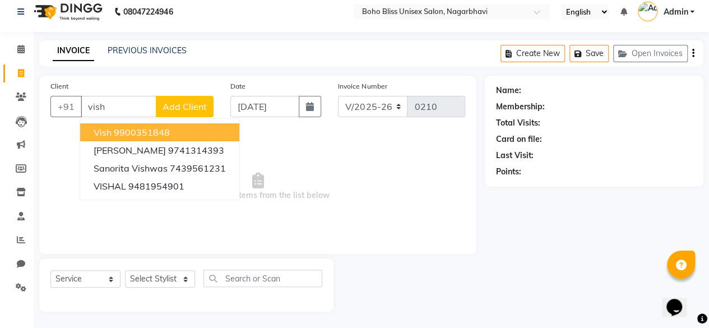 Image resolution: width=709 pixels, height=328 pixels. Describe the element at coordinates (532, 53) in the screenshot. I see `button: Create New` at that location.